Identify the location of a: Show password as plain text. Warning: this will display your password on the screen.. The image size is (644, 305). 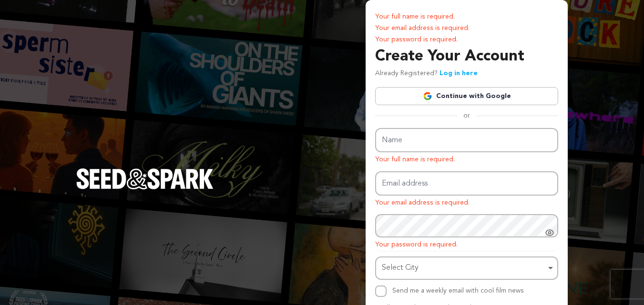
(550, 233).